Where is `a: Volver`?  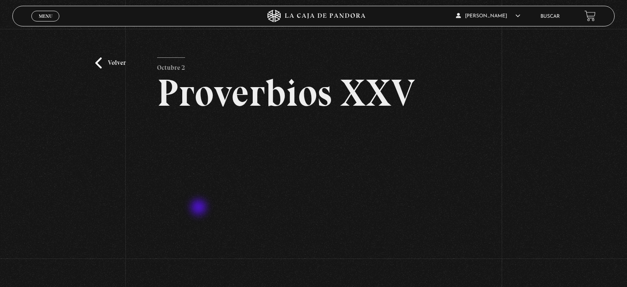 a: Volver is located at coordinates (110, 63).